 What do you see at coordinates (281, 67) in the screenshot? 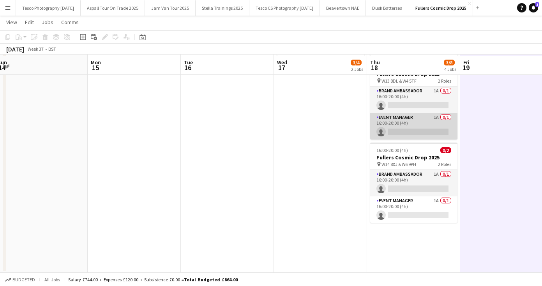
I see `span: 17` at bounding box center [281, 67].